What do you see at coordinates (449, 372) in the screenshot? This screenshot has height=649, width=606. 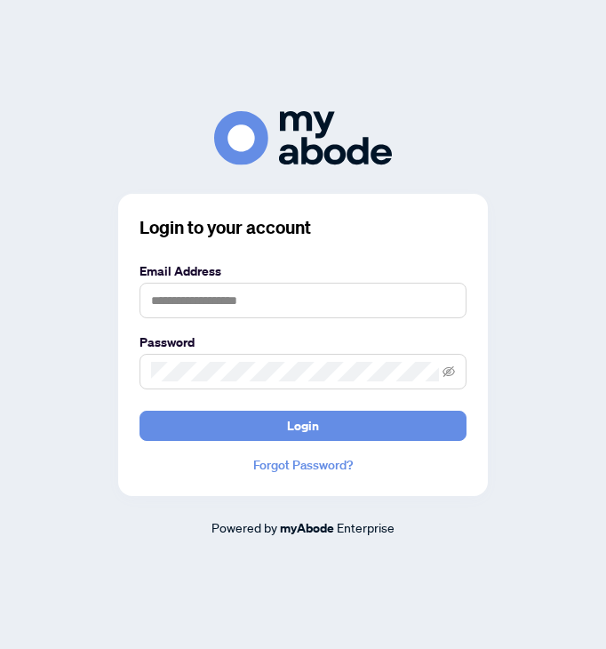 I see `span: eye-invisible` at bounding box center [449, 372].